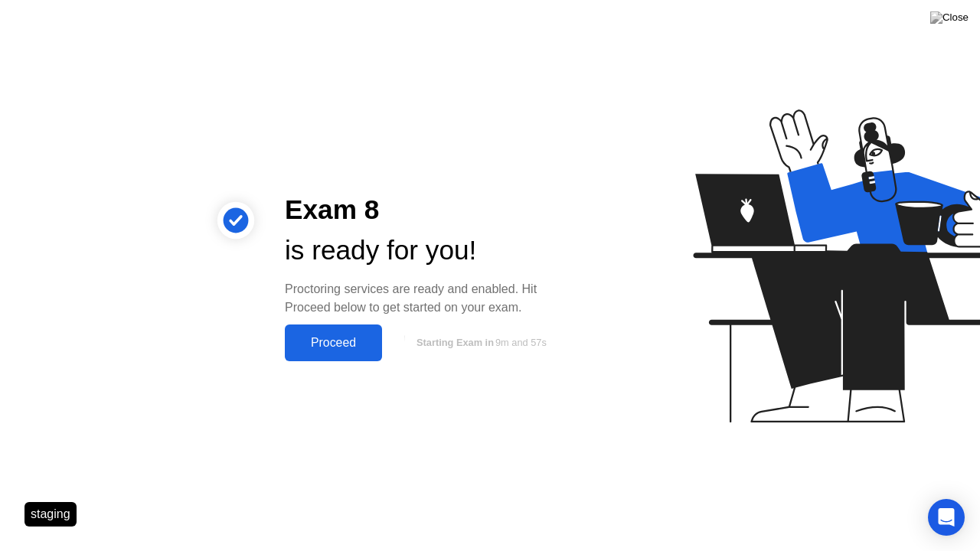 This screenshot has height=551, width=980. What do you see at coordinates (479, 342) in the screenshot?
I see `button: Starting Exam in9m and 57s` at bounding box center [479, 342].